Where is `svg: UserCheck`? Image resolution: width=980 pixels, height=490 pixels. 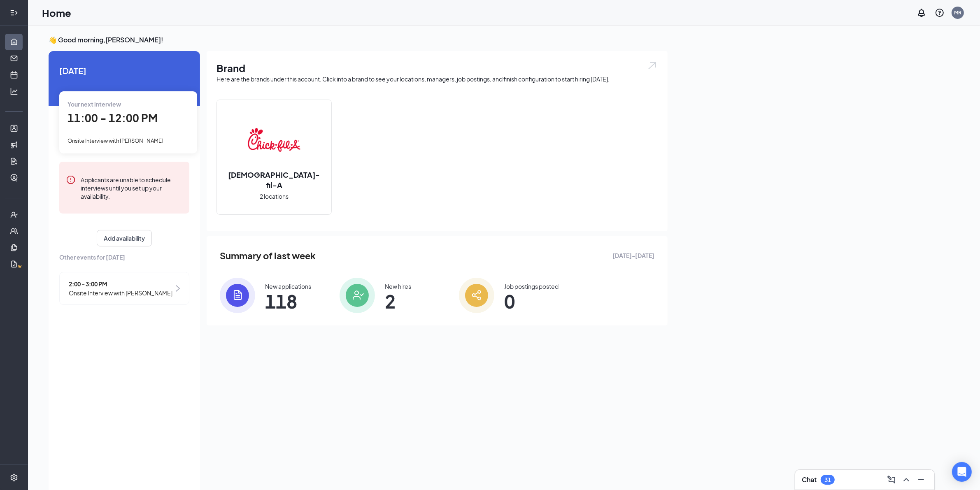 svg: UserCheck is located at coordinates (14, 215).